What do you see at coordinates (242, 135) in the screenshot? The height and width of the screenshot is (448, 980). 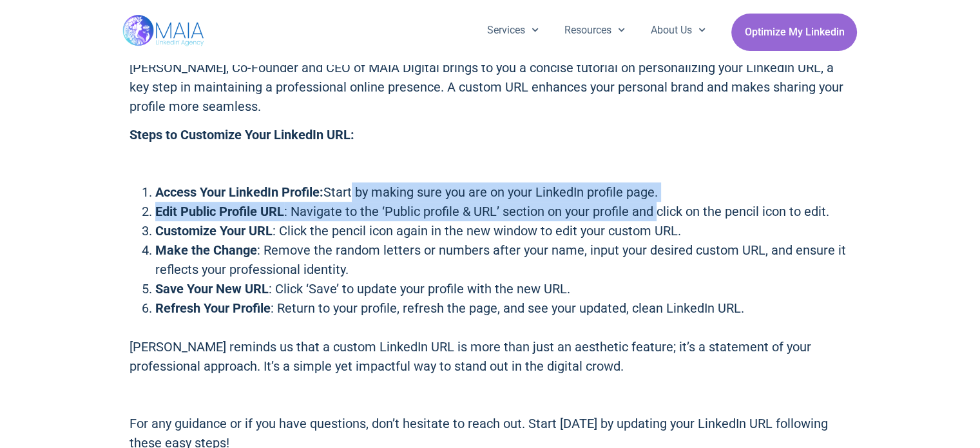 I see `b: Steps to Customize Your LinkedIn URL:` at bounding box center [242, 135].